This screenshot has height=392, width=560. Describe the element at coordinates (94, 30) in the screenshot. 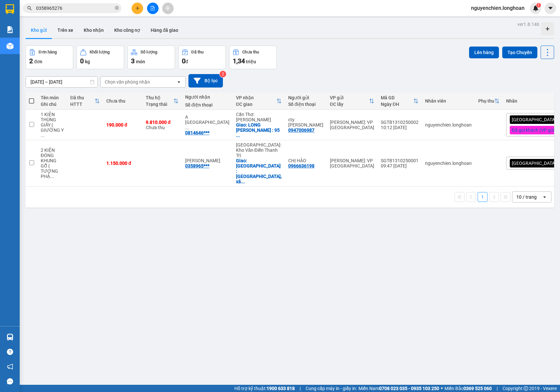

I see `button: Kho nhận` at that location.